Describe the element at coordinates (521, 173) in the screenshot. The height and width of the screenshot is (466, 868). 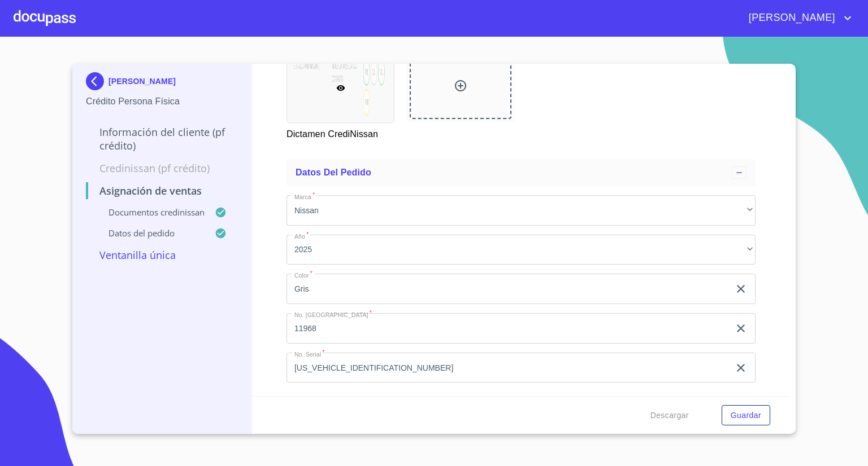
I see `div: Datos del pedido` at that location.